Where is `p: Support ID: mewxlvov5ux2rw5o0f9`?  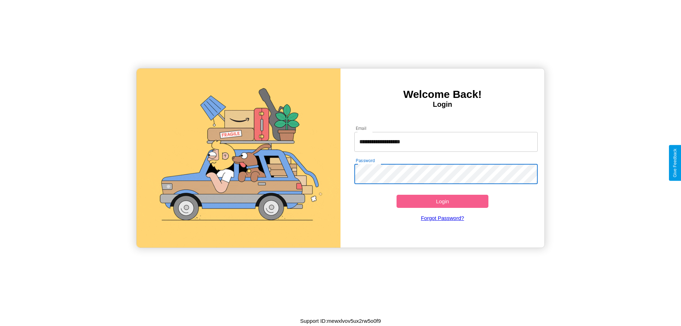 p: Support ID: mewxlvov5ux2rw5o0f9 is located at coordinates (341, 321).